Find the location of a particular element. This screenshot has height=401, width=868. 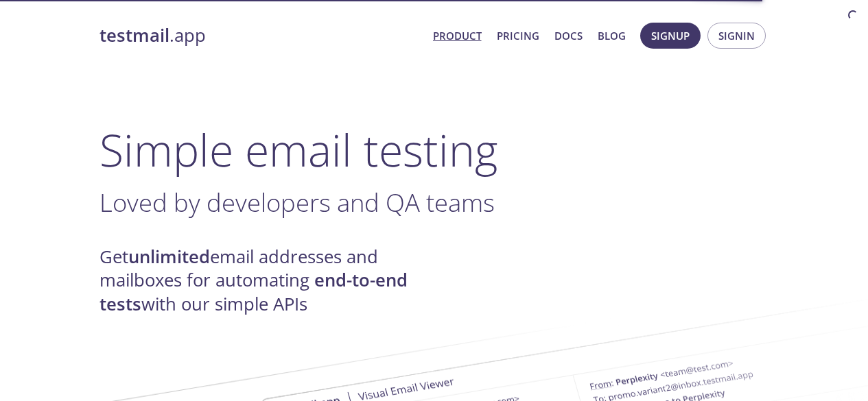

strong: unlimited is located at coordinates (169, 257).